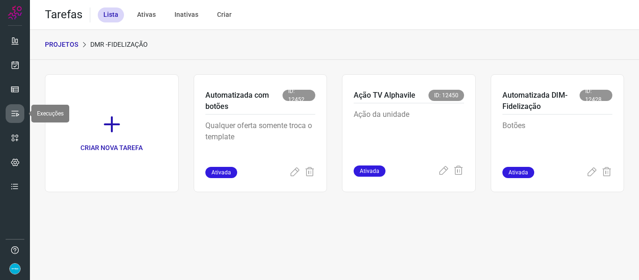  Describe the element at coordinates (61, 44) in the screenshot. I see `p: PROJETOS` at that location.